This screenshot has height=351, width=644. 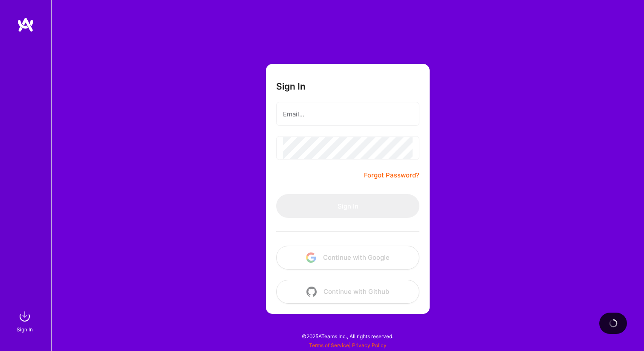 What do you see at coordinates (348, 257) in the screenshot?
I see `button: Continue with Google` at bounding box center [348, 257].